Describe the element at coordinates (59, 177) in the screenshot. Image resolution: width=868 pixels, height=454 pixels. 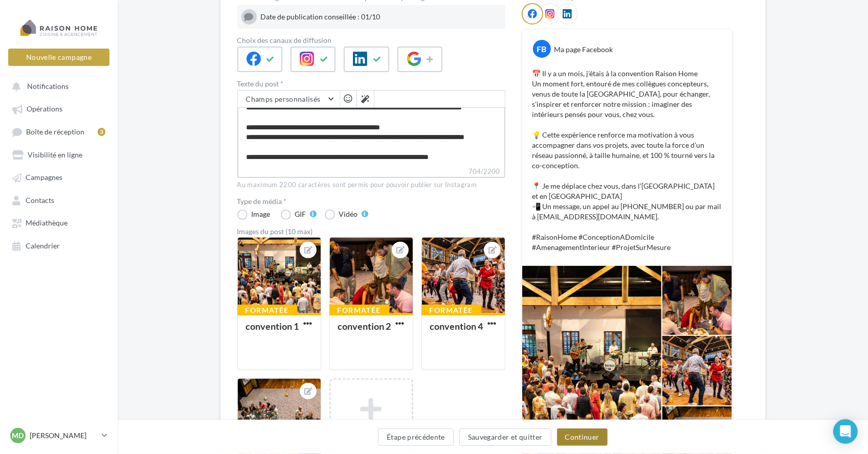
I see `a: Campagnes` at that location.